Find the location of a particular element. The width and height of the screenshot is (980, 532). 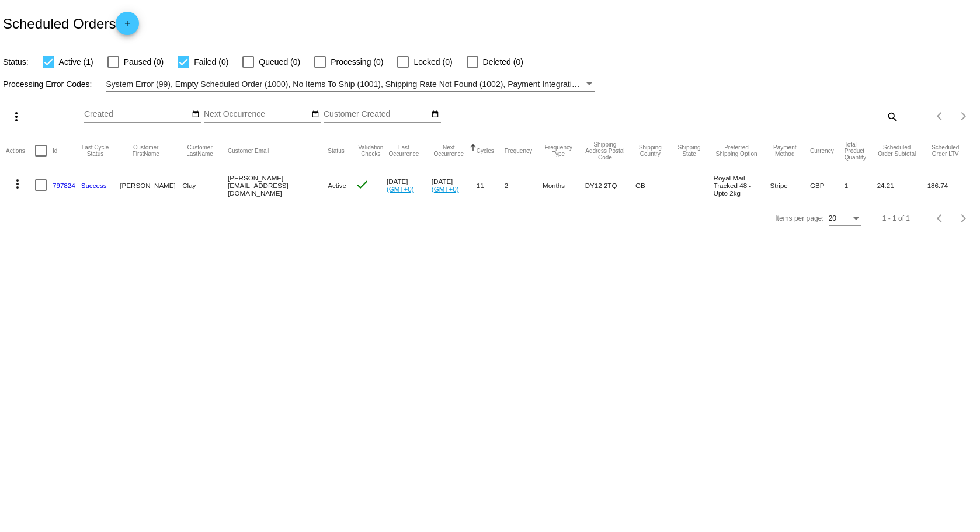

span: Status: is located at coordinates (16, 62).